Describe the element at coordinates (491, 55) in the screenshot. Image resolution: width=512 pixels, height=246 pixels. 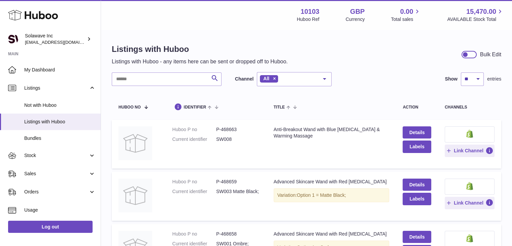
I see `div: Bulk Edit` at that location.